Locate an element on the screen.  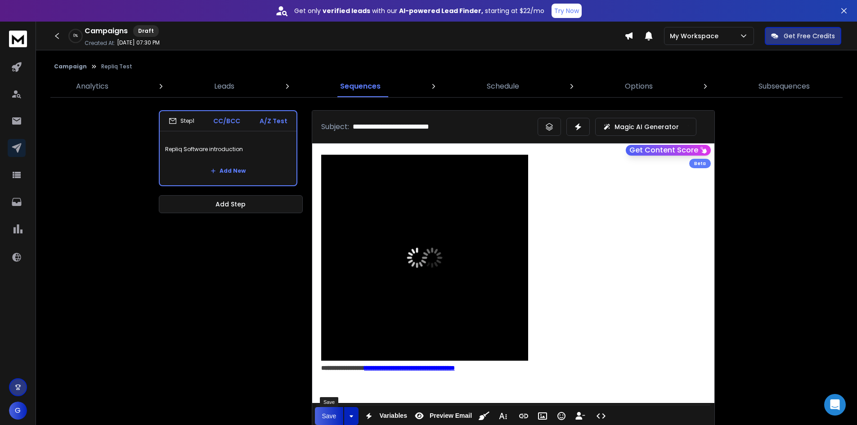
p: Subsequences is located at coordinates (784, 86).